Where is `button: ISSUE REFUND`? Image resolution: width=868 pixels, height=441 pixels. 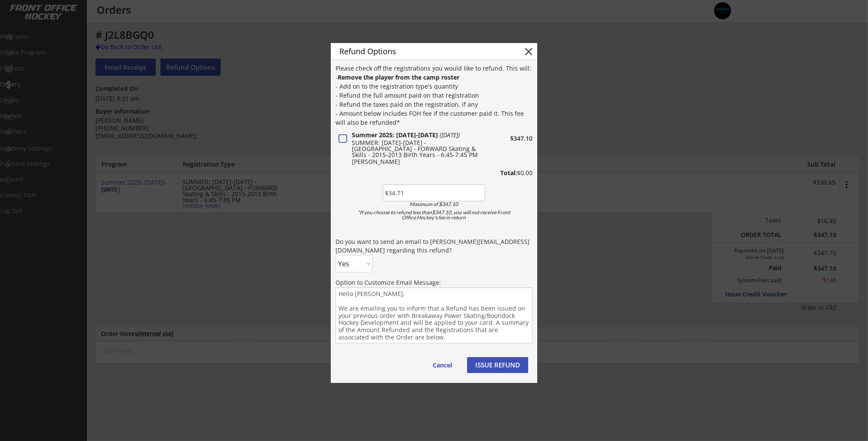 button: ISSUE REFUND is located at coordinates (497, 365).